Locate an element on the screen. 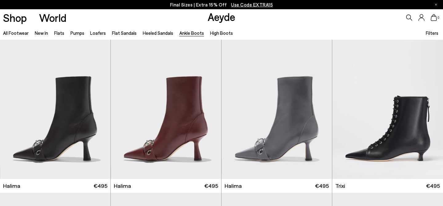 Image resolution: width=443 pixels, height=206 pixels. a: Shop is located at coordinates (15, 18).